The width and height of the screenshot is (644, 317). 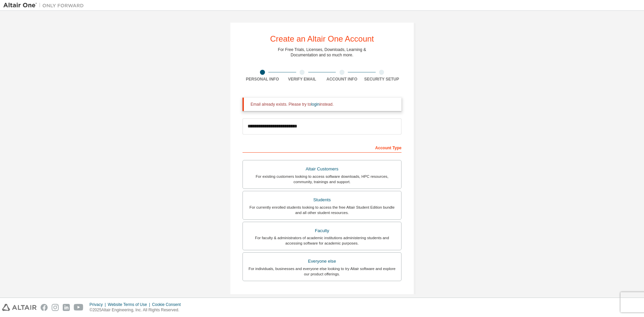 What do you see at coordinates (322, 297) in the screenshot?
I see `div: Your Profile` at bounding box center [322, 297].